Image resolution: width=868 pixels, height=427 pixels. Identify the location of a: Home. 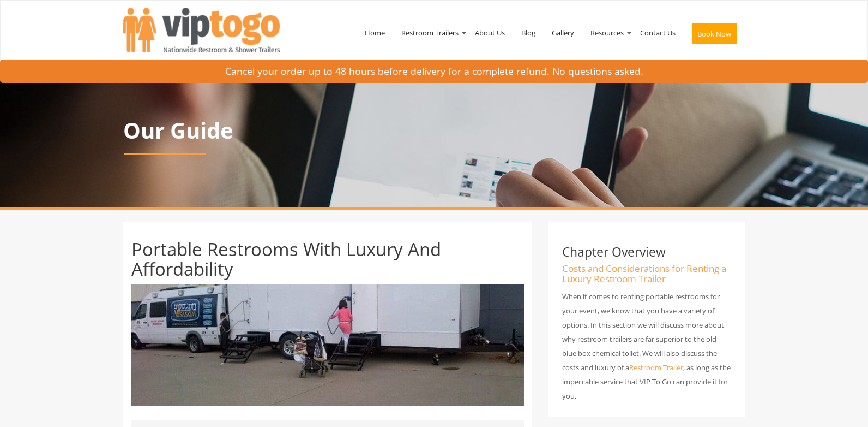
(375, 33).